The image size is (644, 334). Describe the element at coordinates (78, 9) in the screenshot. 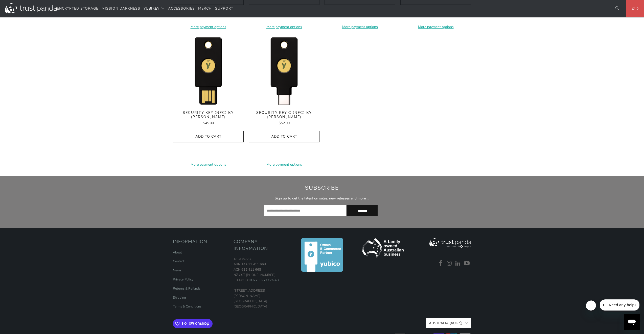

I see `span: Encrypted Storage` at that location.